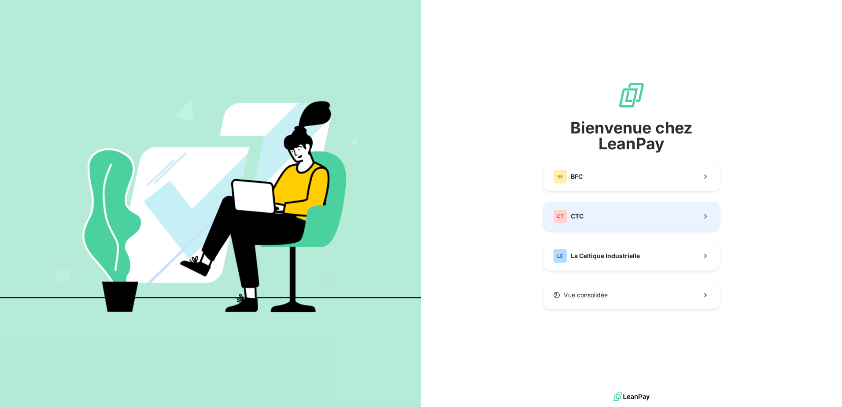 The height and width of the screenshot is (407, 842). Describe the element at coordinates (577, 216) in the screenshot. I see `span: CTC` at that location.